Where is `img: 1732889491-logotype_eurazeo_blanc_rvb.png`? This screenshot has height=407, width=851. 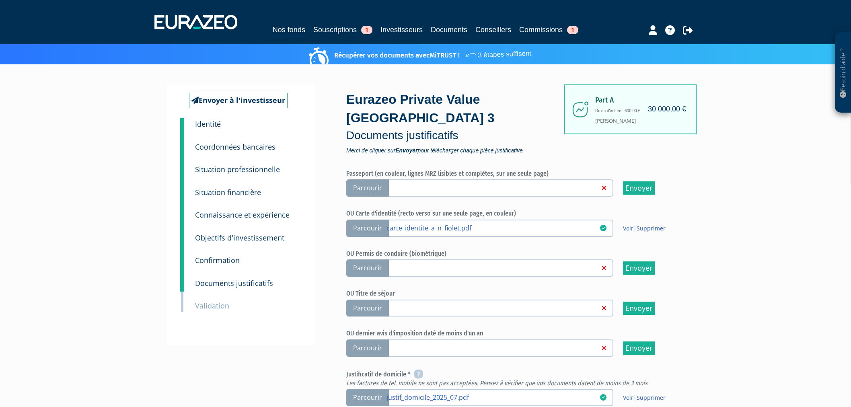 img: 1732889491-logotype_eurazeo_blanc_rvb.png is located at coordinates (196, 22).